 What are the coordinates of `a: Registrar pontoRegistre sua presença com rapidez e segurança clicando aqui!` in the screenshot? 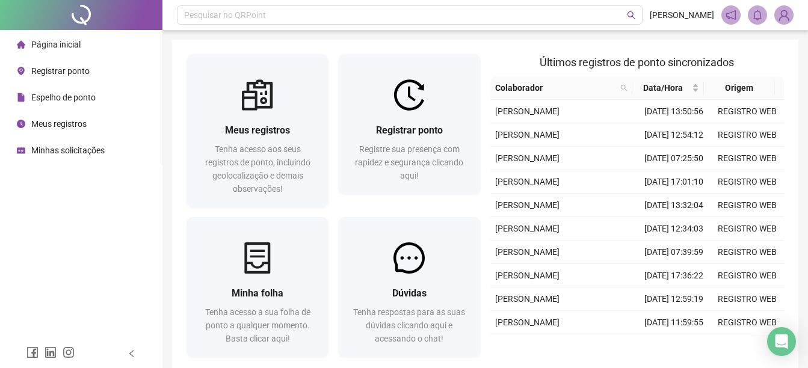 It's located at (409, 124).